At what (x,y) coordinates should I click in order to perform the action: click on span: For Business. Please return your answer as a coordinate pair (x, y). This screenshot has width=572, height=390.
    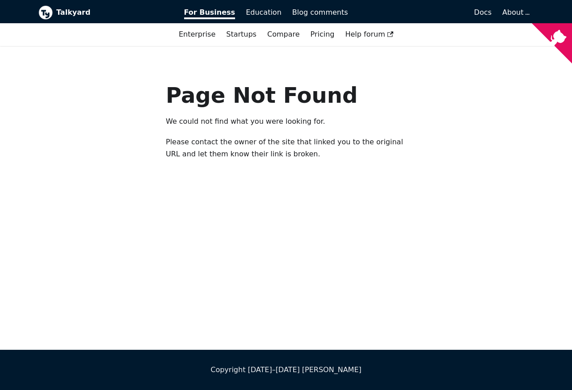
    Looking at the image, I should click on (210, 13).